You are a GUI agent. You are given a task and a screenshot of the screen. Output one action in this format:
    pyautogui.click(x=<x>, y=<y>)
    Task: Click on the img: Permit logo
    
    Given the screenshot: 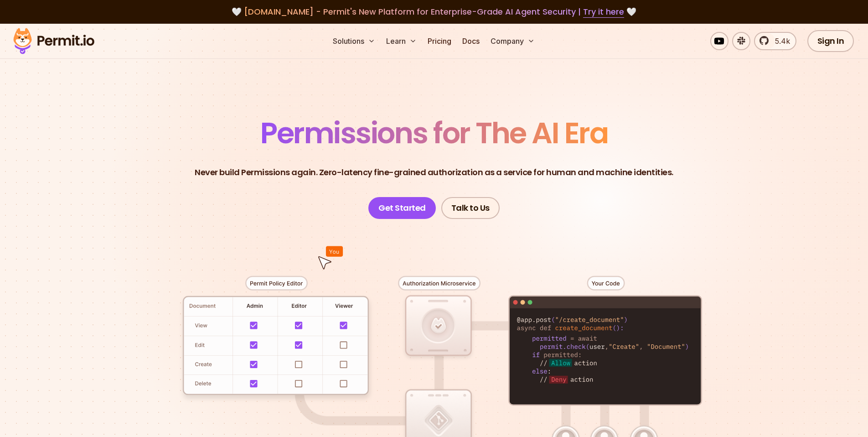 What is the action you would take?
    pyautogui.click(x=54, y=41)
    